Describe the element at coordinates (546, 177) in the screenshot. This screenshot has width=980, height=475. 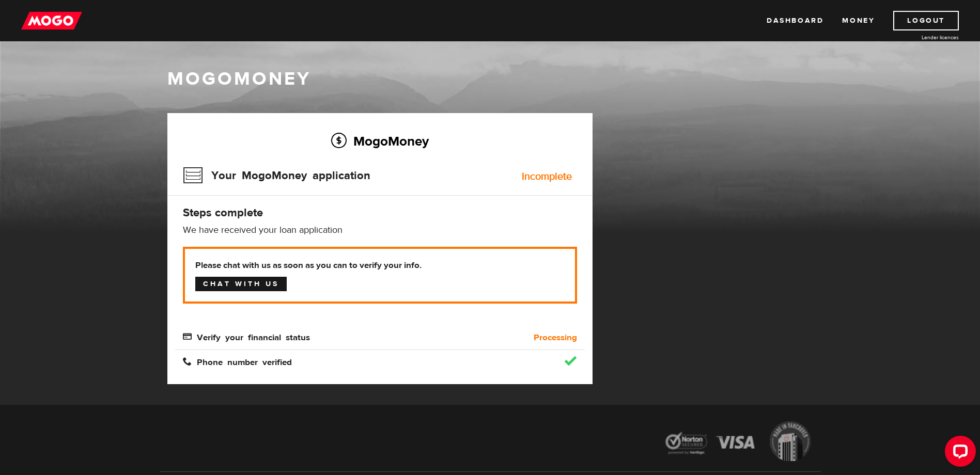
I see `div: Incomplete` at that location.